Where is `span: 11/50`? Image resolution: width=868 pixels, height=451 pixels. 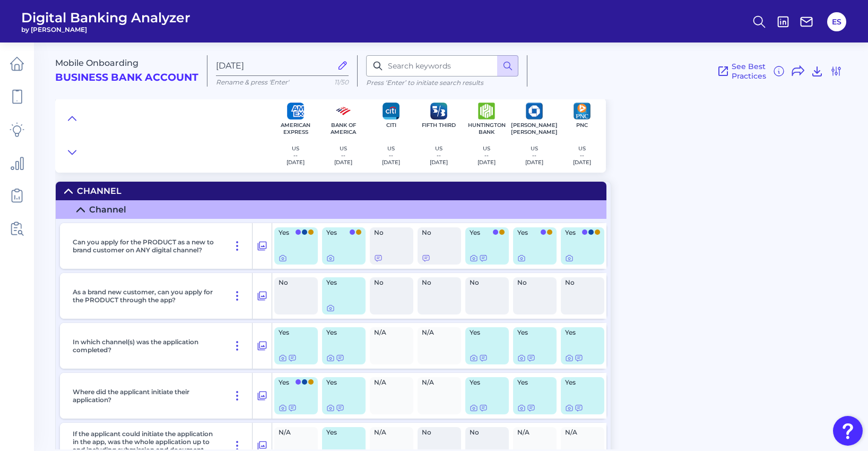
span: 11/50 is located at coordinates (341, 82).